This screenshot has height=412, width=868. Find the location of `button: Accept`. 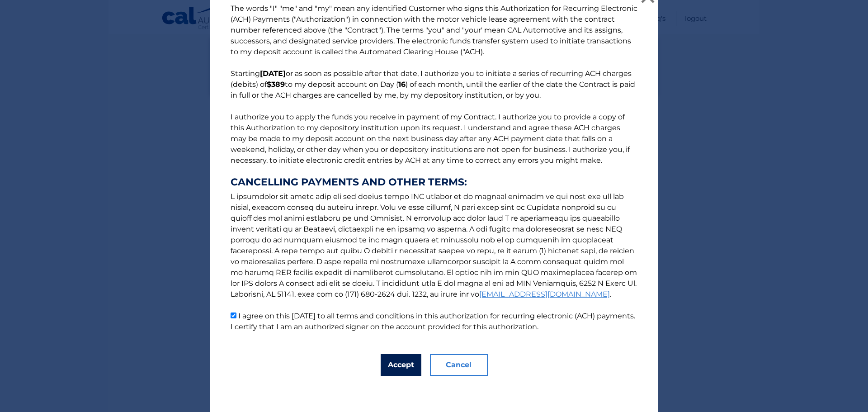

button: Accept is located at coordinates (401, 364).